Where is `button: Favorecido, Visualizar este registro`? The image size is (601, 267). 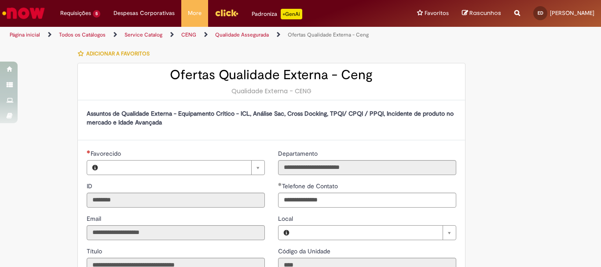
button: Favorecido, Visualizar este registro is located at coordinates (95, 167).